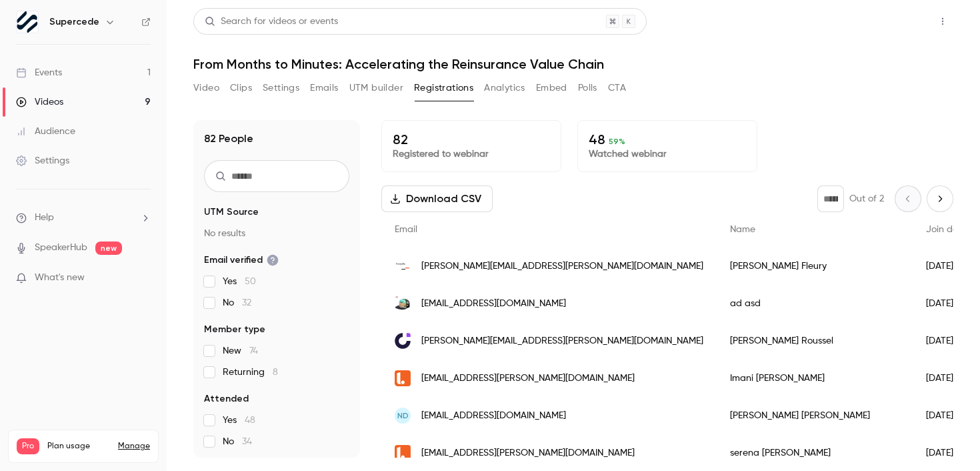  I want to click on span: 34, so click(247, 441).